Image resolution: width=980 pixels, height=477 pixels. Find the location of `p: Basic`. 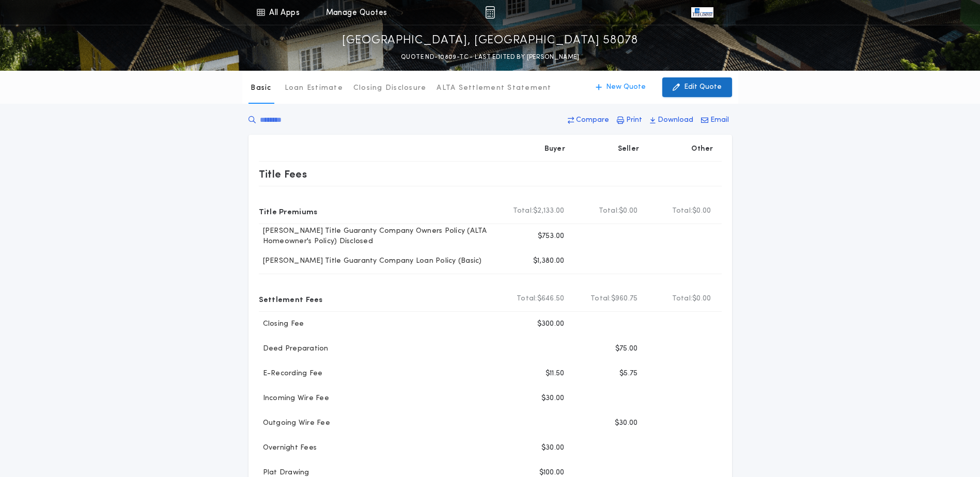

p: Basic is located at coordinates (261, 88).